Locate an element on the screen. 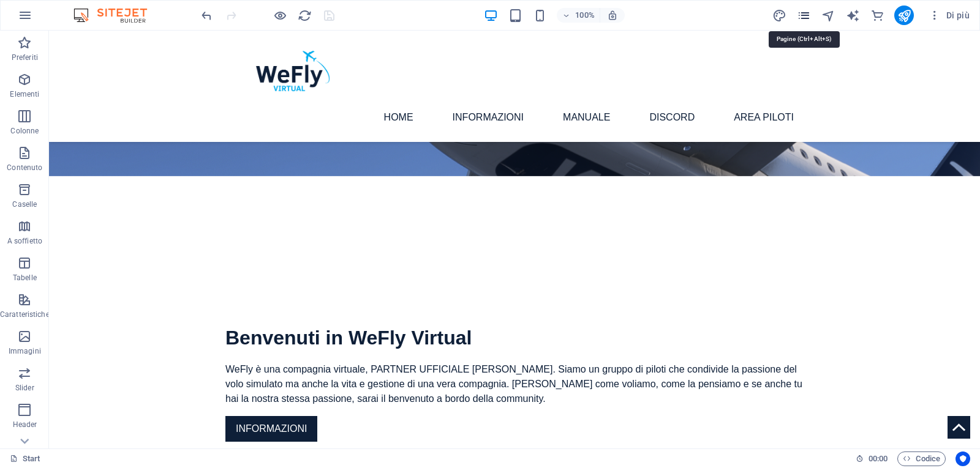 The height and width of the screenshot is (468, 980). p: Contenuto is located at coordinates (24, 168).